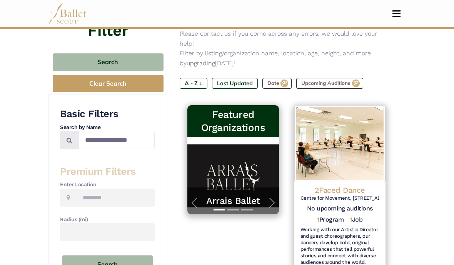  What do you see at coordinates (107, 220) in the screenshot?
I see `h4: Radius (mi)` at bounding box center [107, 220].